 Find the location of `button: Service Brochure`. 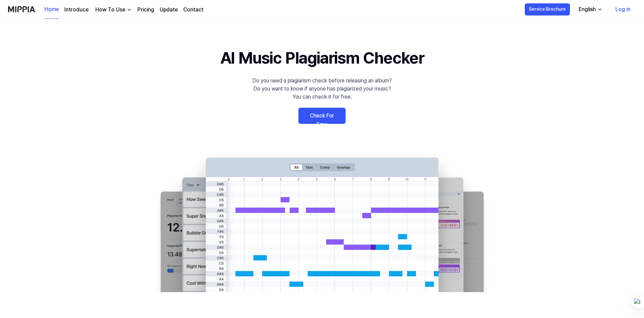

button: Service Brochure is located at coordinates (548, 9).